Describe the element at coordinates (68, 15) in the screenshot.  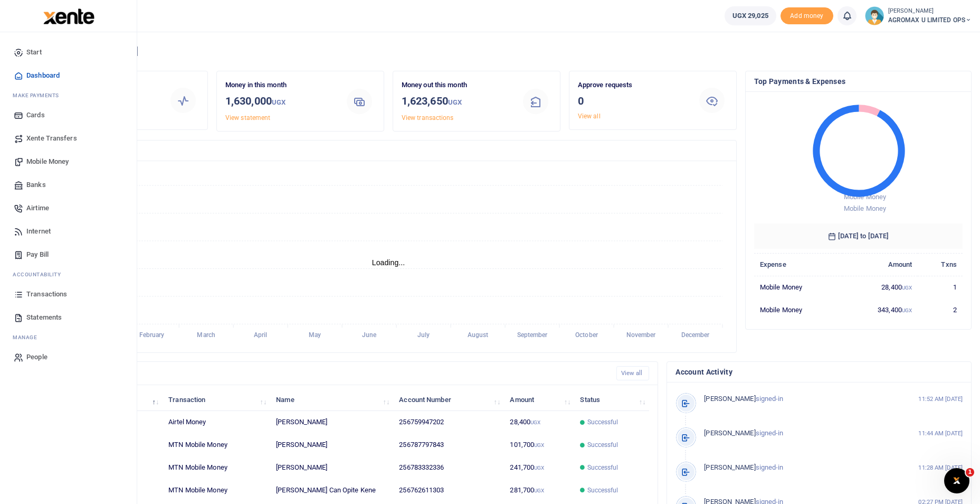
I see `a: logo-small logo-large logo-large` at that location.